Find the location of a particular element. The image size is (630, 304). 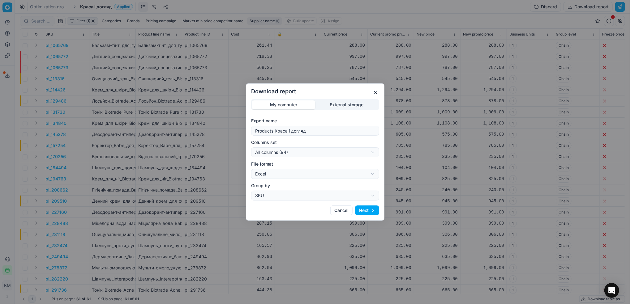

label: Export name is located at coordinates (315, 121).